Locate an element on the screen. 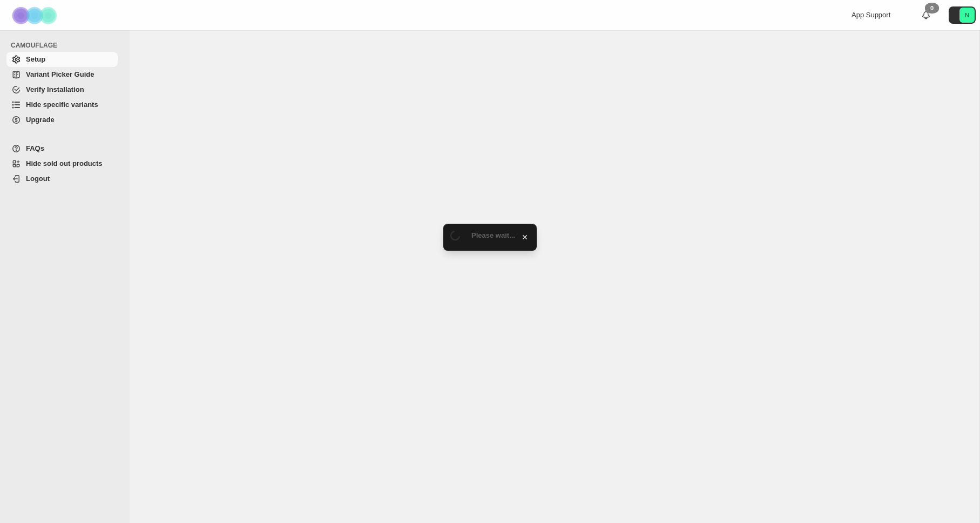  a: 0 is located at coordinates (926, 15).